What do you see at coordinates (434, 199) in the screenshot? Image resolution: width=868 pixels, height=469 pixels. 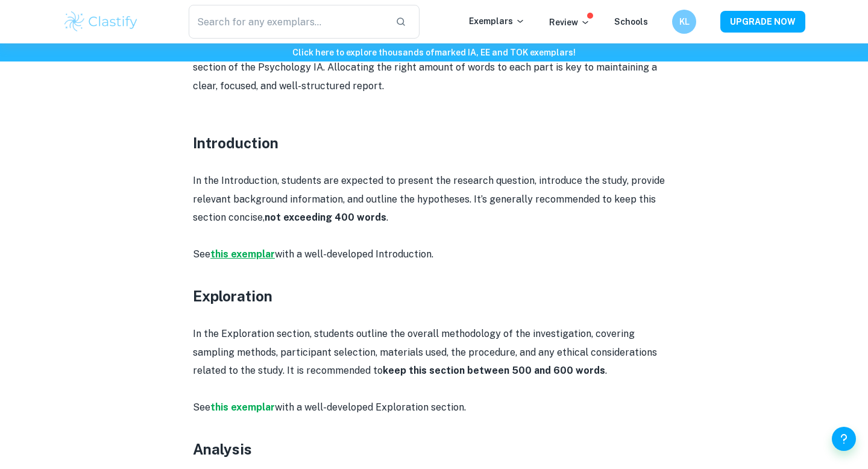 I see `p: In the Introduction, students are expected to present the research question, introduce the study,...` at bounding box center [434, 199].